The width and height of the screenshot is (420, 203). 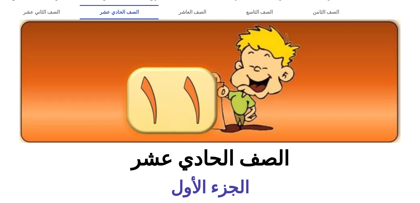 I want to click on a: الصف الثاني عشر, so click(x=41, y=12).